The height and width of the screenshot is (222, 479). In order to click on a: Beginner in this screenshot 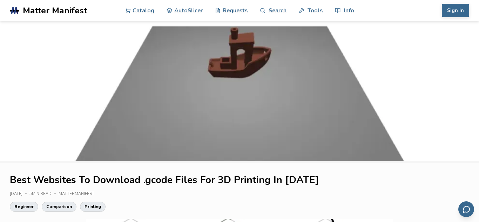, I will do `click(24, 207)`.